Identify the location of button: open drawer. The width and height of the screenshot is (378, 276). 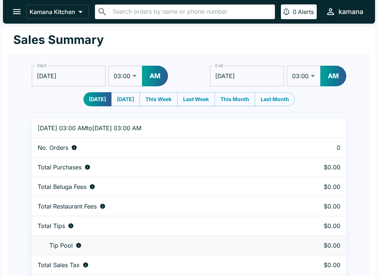
(17, 11).